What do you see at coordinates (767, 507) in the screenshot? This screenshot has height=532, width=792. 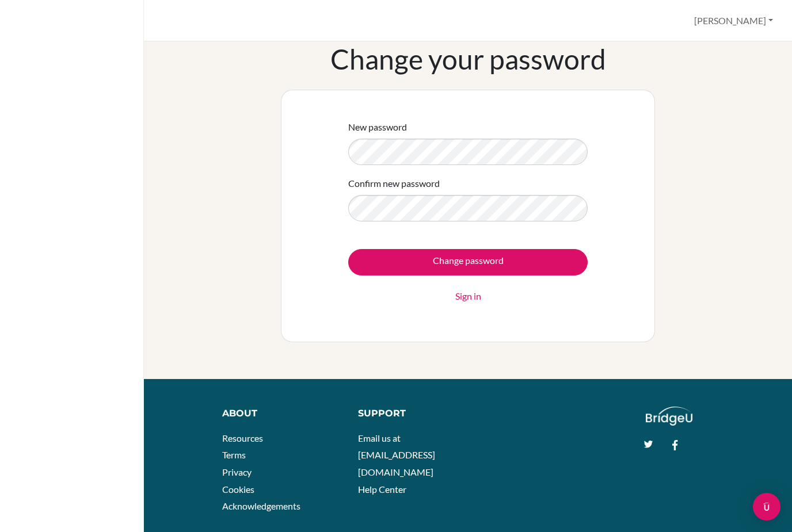 I see `div: Open Intercom Messenger` at bounding box center [767, 507].